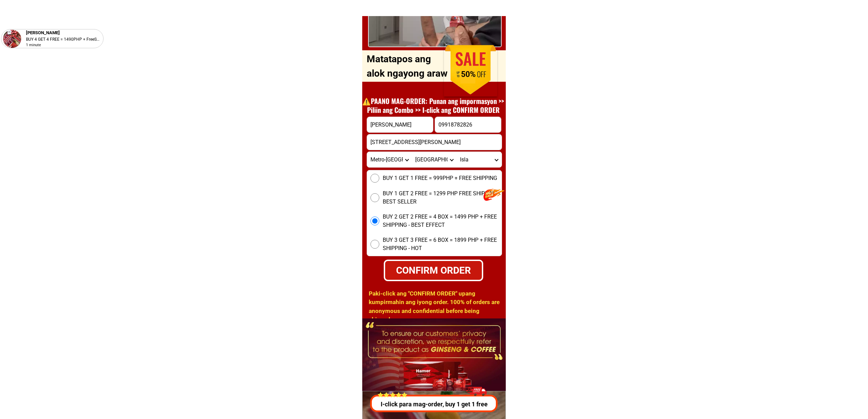  What do you see at coordinates (443, 198) in the screenshot?
I see `span: BUY 1 GET 2 FREE = 1299 PHP FREE SHIPPING - BEST SELLER` at bounding box center [443, 198].